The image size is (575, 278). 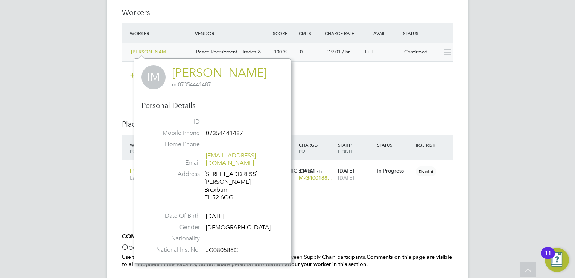 I want to click on span: IM, so click(x=153, y=77).